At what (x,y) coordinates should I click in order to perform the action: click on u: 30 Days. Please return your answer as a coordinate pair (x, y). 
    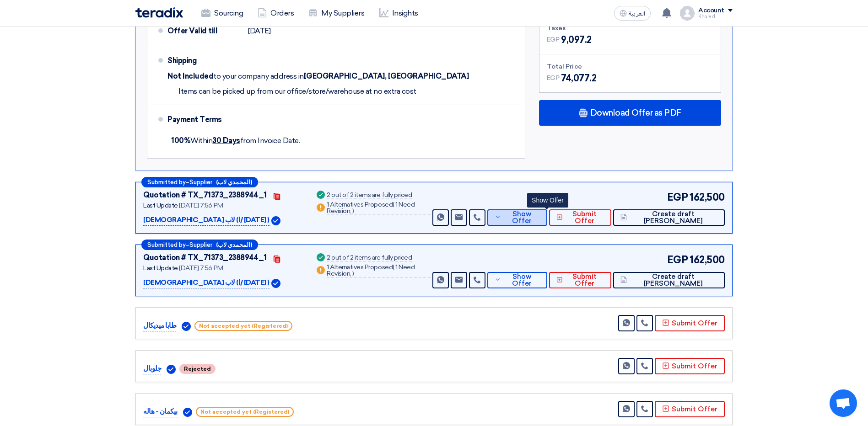
    Looking at the image, I should click on (226, 141).